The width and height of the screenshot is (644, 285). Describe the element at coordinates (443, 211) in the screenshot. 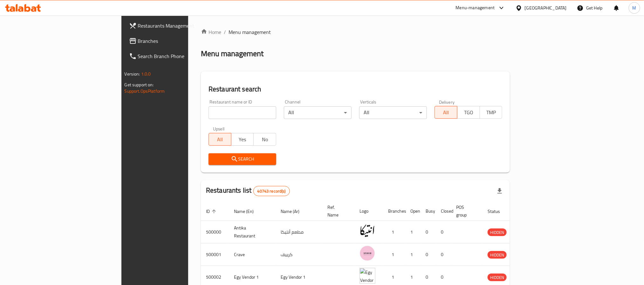

I see `th: Closed` at that location.